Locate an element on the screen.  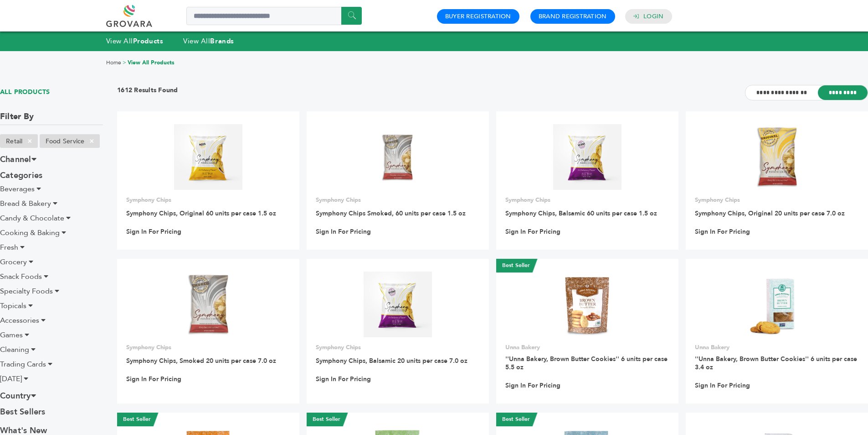
a: Brand Registration is located at coordinates (573, 17).